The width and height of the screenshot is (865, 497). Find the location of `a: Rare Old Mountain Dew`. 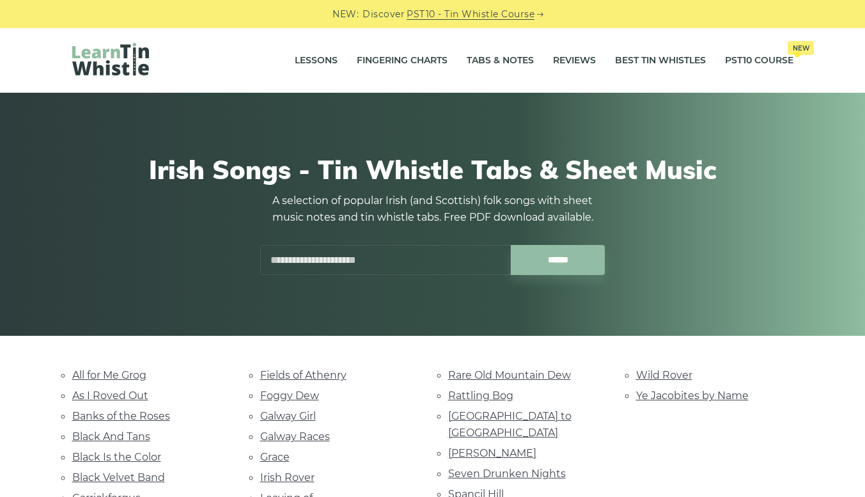

a: Rare Old Mountain Dew is located at coordinates (509, 374).